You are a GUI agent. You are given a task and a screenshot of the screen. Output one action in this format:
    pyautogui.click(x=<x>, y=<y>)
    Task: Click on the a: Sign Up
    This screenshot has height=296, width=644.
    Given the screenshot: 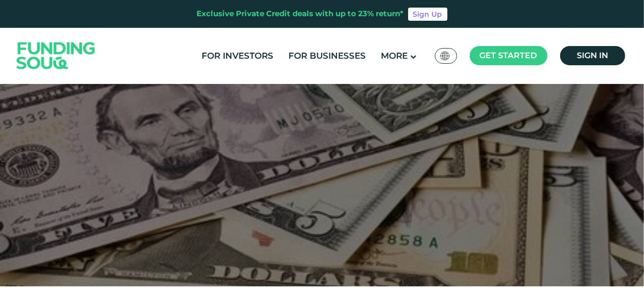 What is the action you would take?
    pyautogui.click(x=428, y=14)
    